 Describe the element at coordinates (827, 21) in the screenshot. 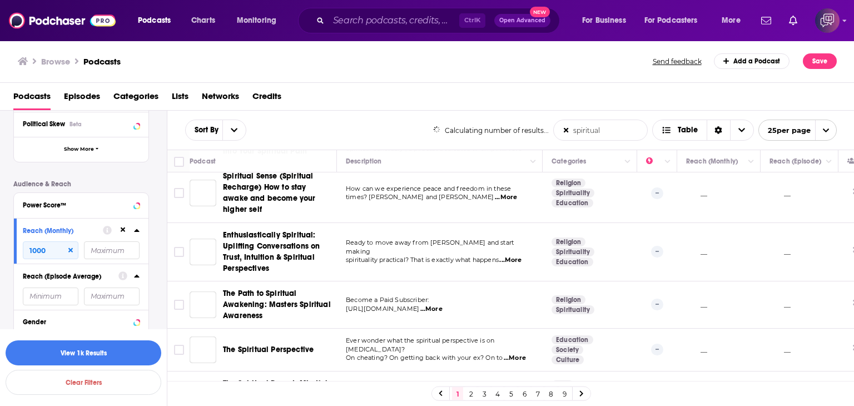

I see `img: User Profile` at that location.